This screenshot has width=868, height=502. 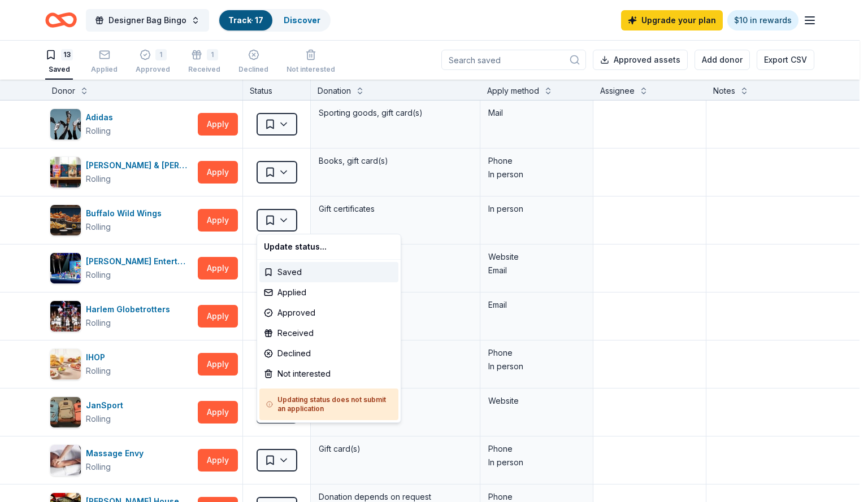 What do you see at coordinates (329, 293) in the screenshot?
I see `div: Applied` at bounding box center [329, 293].